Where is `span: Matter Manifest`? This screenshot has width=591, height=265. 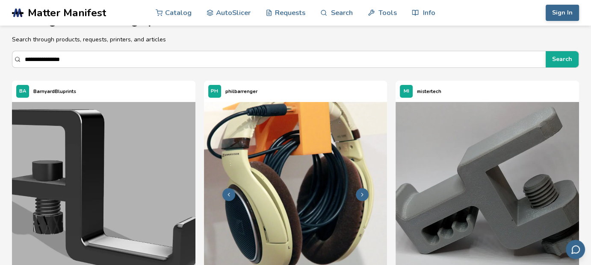 span: Matter Manifest is located at coordinates (67, 13).